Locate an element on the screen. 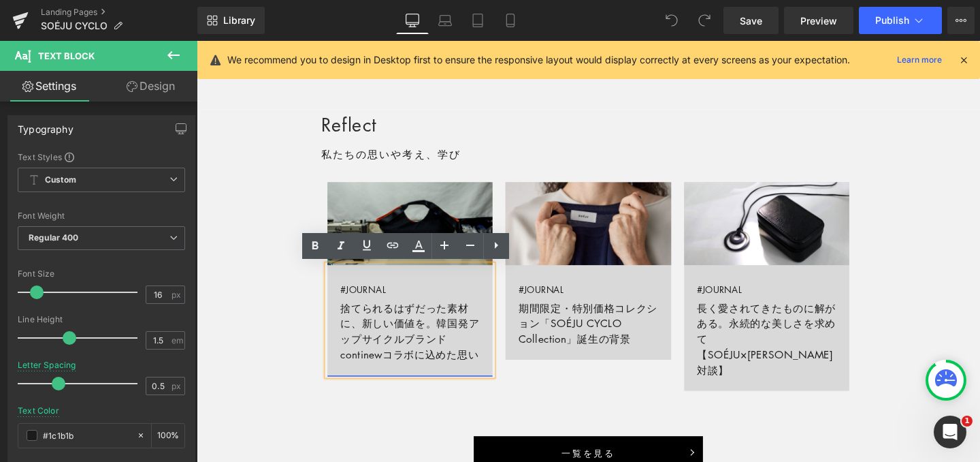  h2: Reflect is located at coordinates (412, 88).